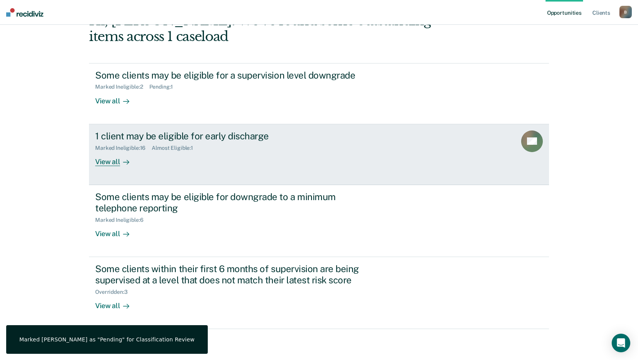  Describe the element at coordinates (122, 87) in the screenshot. I see `div: Marked Ineligible : 2` at that location.